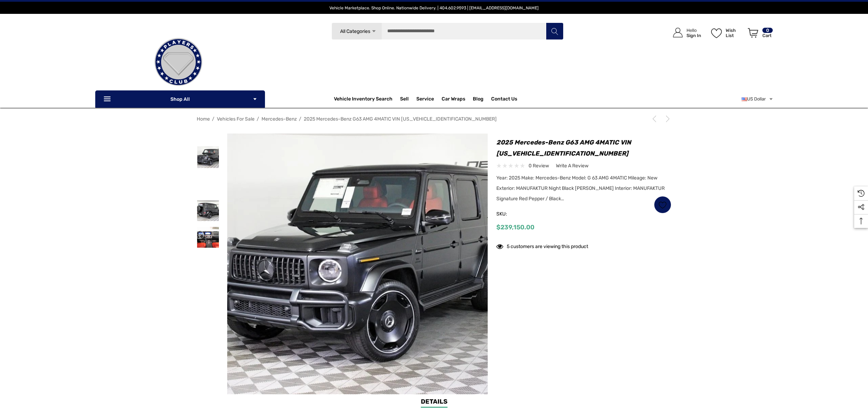  Describe the element at coordinates (279, 119) in the screenshot. I see `span: Mercedes-Benz` at that location.